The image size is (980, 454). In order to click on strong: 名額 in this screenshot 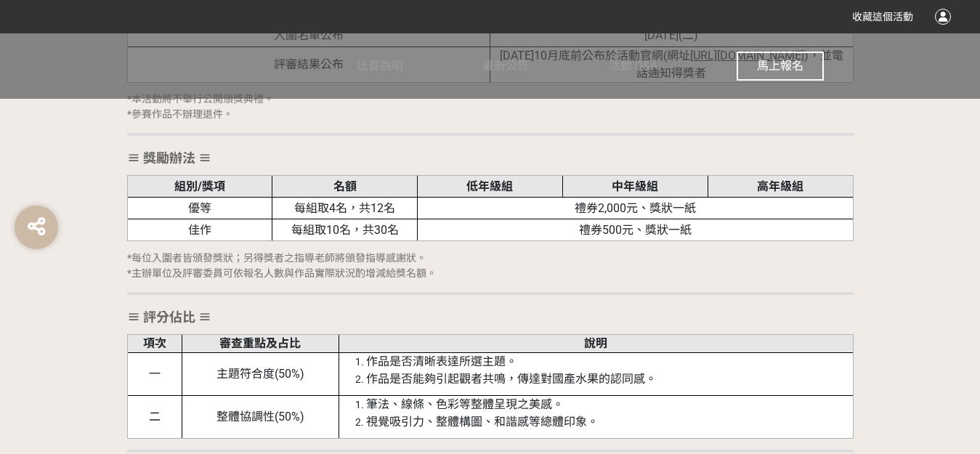, I will do `click(345, 186)`.